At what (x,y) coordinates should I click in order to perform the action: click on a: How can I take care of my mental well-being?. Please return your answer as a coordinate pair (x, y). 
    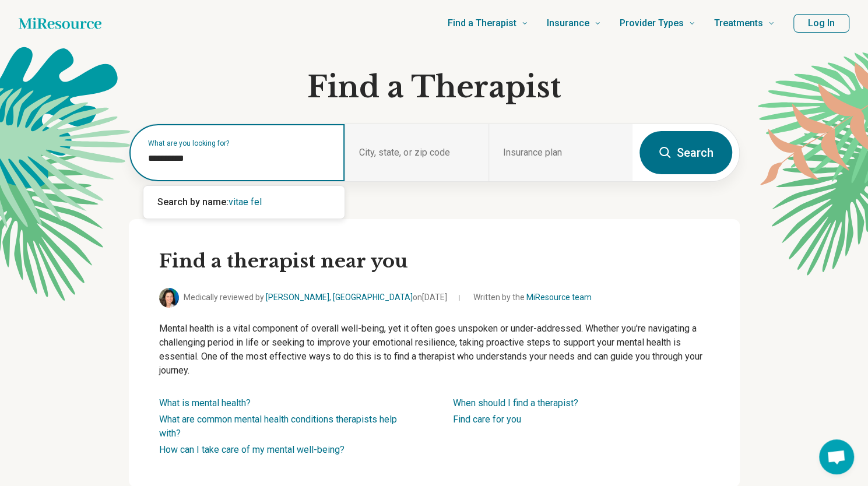
    Looking at the image, I should click on (252, 450).